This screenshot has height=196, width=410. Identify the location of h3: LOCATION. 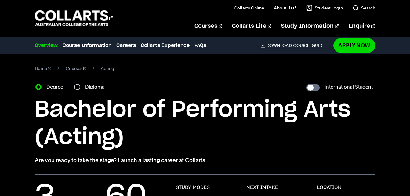
(329, 187).